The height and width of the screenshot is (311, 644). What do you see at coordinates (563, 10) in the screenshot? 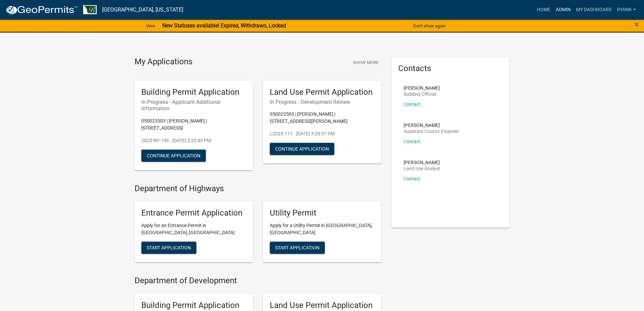
I see `a: Admin` at bounding box center [563, 10].